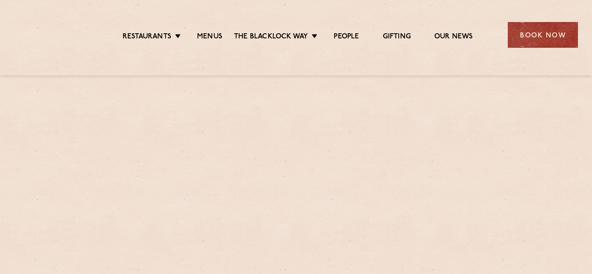  I want to click on a: Our News, so click(454, 37).